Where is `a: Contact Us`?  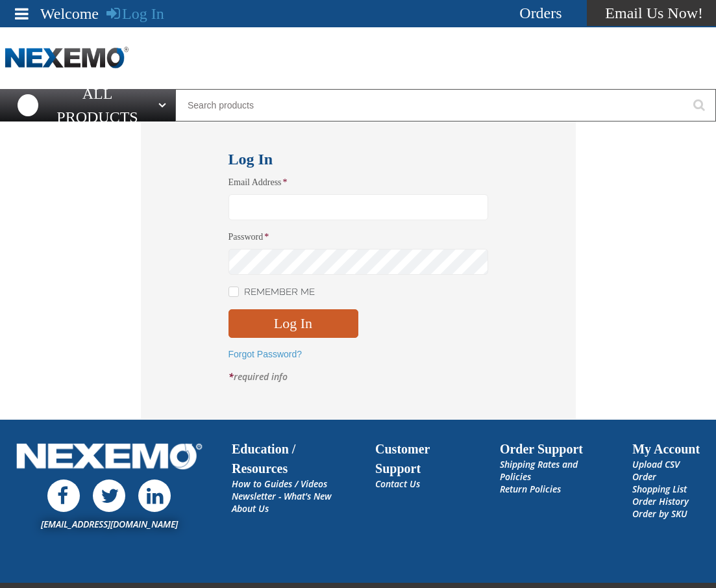
a: Contact Us is located at coordinates (398, 484).